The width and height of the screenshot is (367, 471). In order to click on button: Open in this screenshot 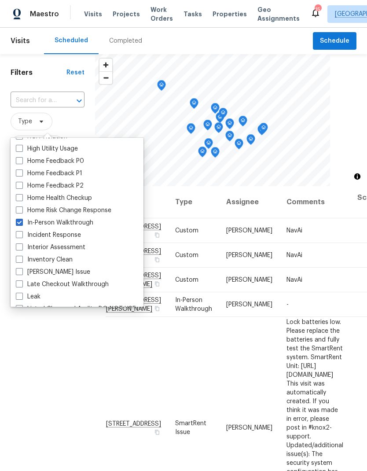, I will do `click(79, 101)`.